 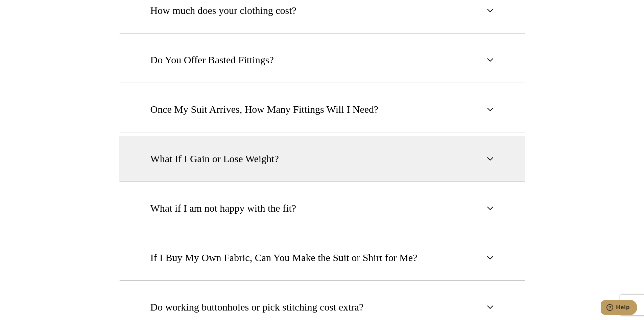 I want to click on button: If I Buy My Own Fabric, Can You Make the Suit or Shirt for Me?, so click(x=322, y=258).